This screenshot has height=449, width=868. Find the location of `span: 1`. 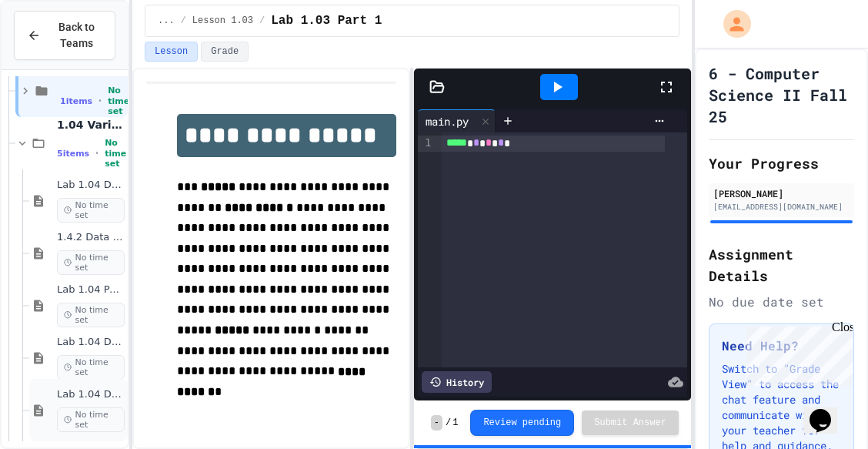

span: 1 is located at coordinates (454, 422).